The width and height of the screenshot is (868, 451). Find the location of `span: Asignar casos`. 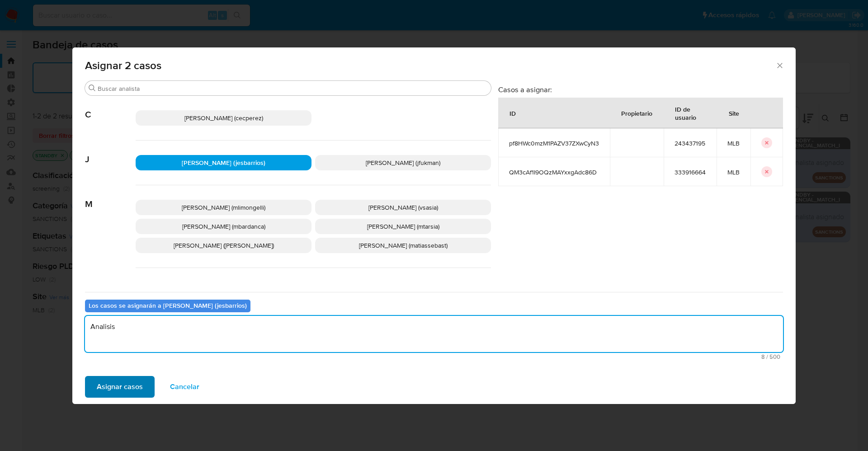

span: Asignar casos is located at coordinates (120, 387).